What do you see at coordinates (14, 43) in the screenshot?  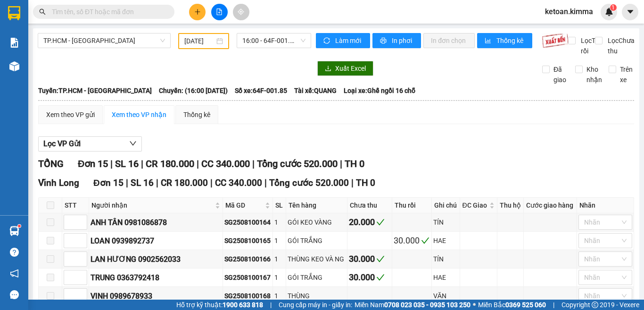 I see `img: solution-icon` at bounding box center [14, 43].